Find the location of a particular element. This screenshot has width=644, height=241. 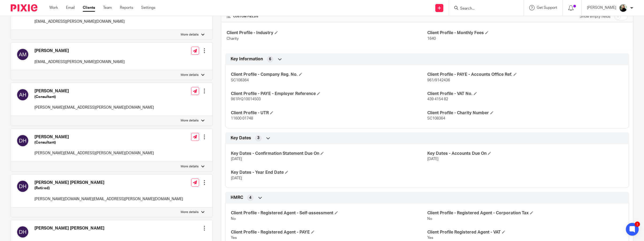

span: 439 4154 82 is located at coordinates (438, 99).